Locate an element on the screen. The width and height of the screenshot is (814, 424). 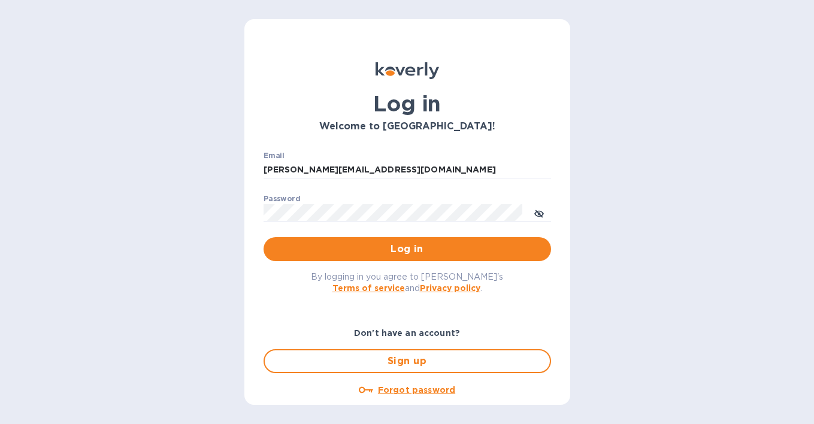
b: Terms of service is located at coordinates (368, 288).